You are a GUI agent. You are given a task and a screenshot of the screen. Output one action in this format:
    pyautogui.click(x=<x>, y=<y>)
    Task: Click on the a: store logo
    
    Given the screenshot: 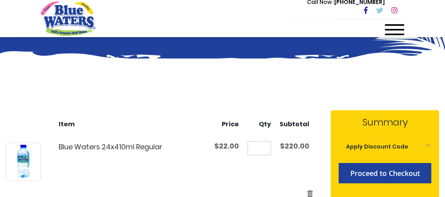 What is the action you would take?
    pyautogui.click(x=68, y=18)
    